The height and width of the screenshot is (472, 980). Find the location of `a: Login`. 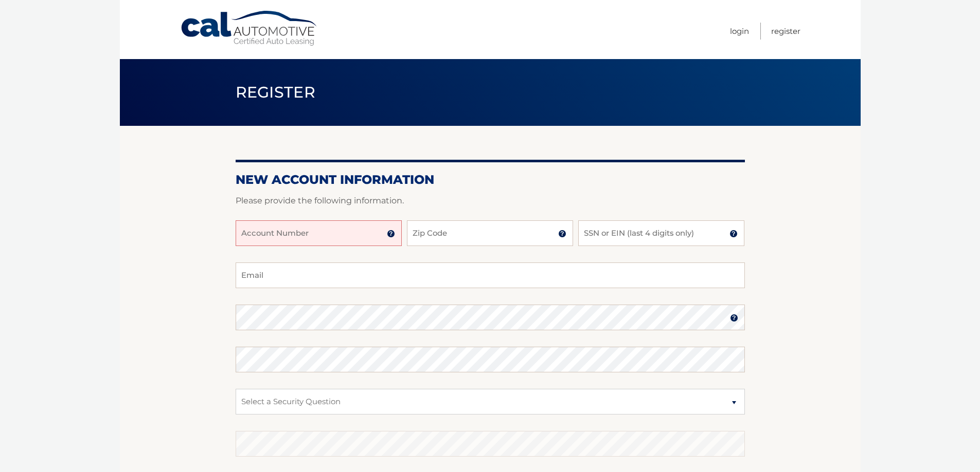

a: Login is located at coordinates (739, 31).